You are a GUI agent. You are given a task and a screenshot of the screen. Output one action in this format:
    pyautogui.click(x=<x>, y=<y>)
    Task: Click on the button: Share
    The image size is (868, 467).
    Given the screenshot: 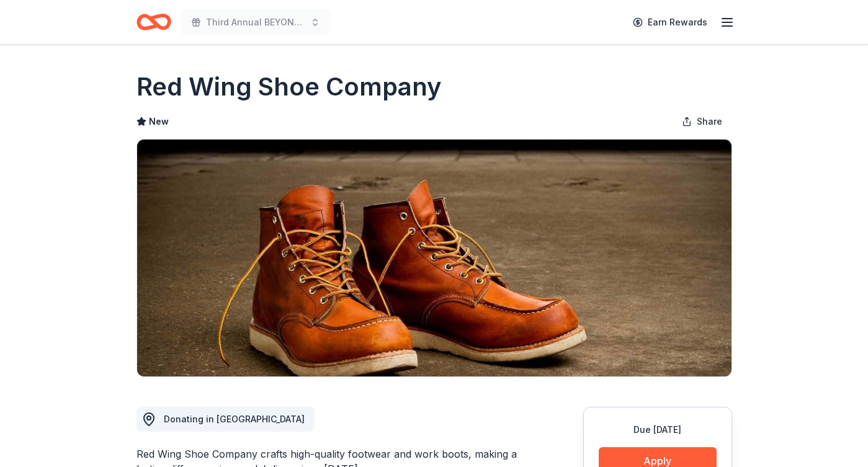 What is the action you would take?
    pyautogui.click(x=702, y=122)
    